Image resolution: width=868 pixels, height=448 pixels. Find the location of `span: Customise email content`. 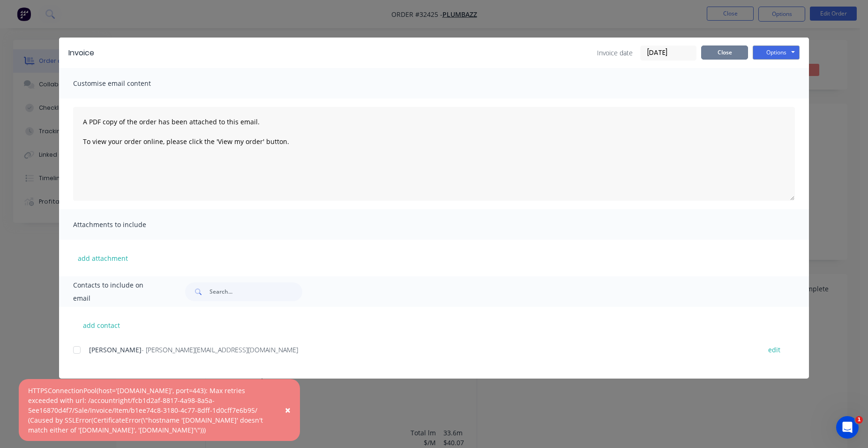

span: Customise email content is located at coordinates (124, 83).